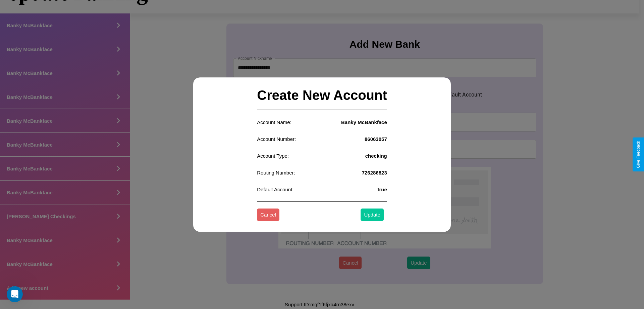  What do you see at coordinates (275, 122) in the screenshot?
I see `p: Account Name:` at bounding box center [275, 122].